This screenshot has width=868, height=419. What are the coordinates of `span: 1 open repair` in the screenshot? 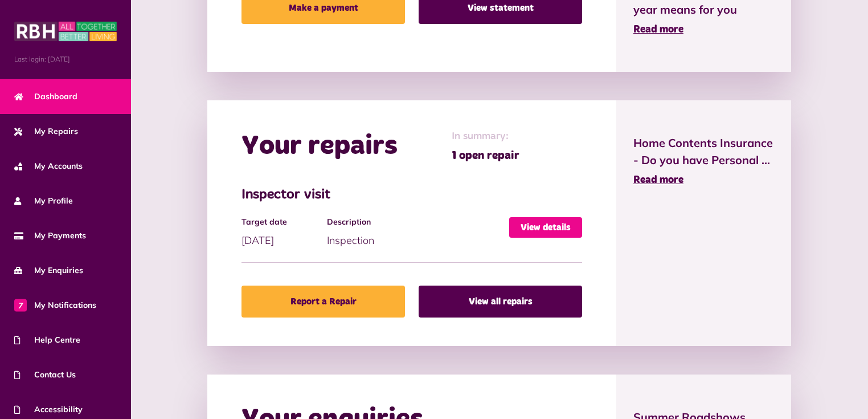 It's located at (486, 156).